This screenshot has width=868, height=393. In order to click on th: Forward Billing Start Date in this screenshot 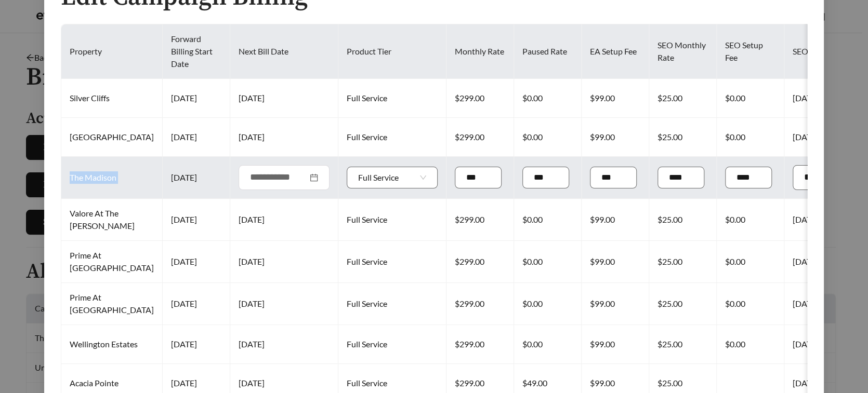, I will do `click(196, 51)`.